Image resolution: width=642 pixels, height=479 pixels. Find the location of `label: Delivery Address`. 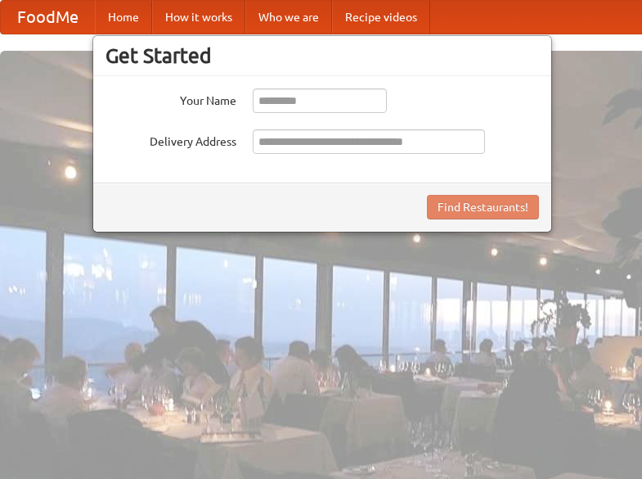

label: Delivery Address is located at coordinates (171, 139).